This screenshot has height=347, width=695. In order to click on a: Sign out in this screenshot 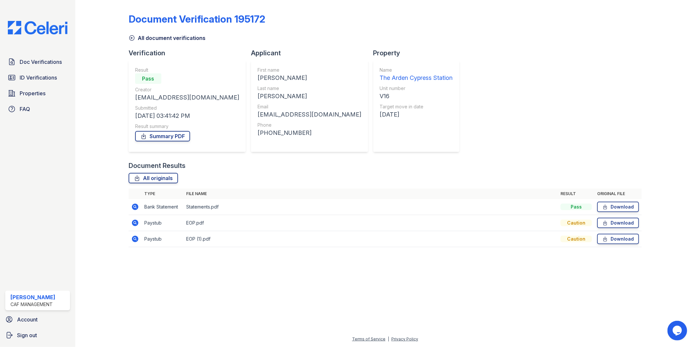, I will do `click(38, 335)`.